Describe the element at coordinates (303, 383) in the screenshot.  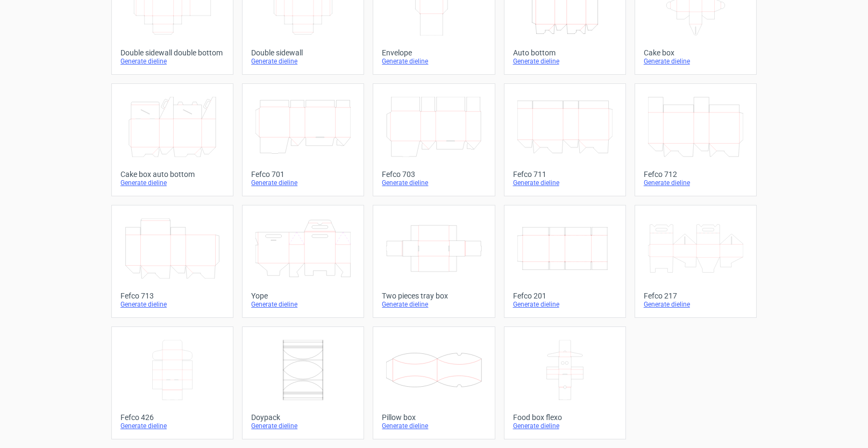
I see `a: DoypackGenerate dieline` at that location.